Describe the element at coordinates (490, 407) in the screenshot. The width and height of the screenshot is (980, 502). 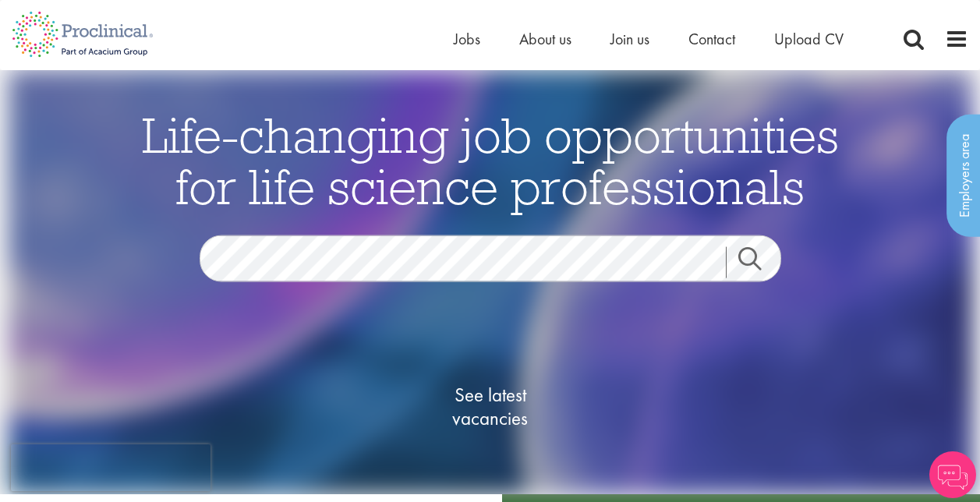
I see `span: See latest vacancies` at that location.